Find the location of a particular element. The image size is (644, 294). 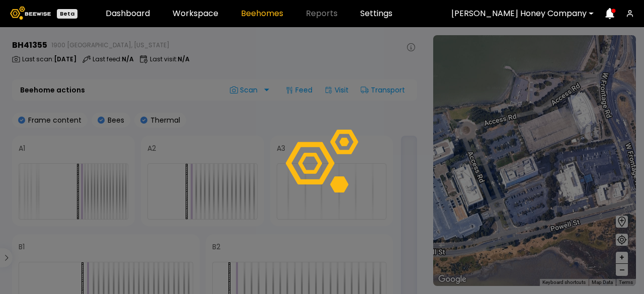

img: Beewise logo is located at coordinates (30, 13).